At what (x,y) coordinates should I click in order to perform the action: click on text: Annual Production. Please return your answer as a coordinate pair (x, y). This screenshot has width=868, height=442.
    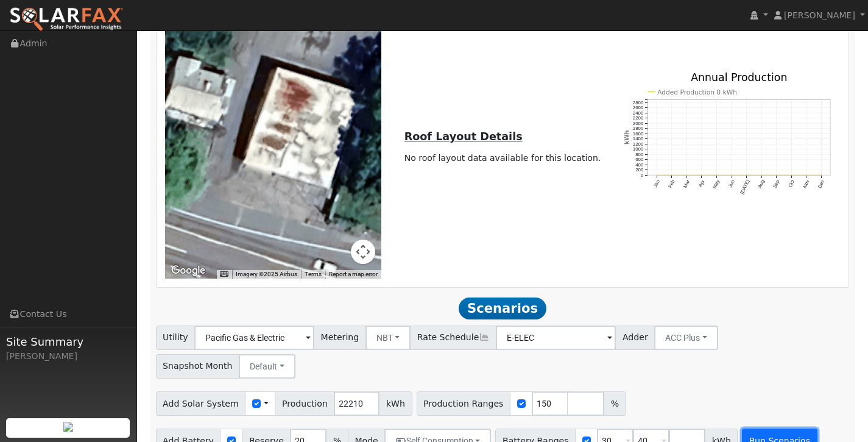
    Looking at the image, I should click on (739, 77).